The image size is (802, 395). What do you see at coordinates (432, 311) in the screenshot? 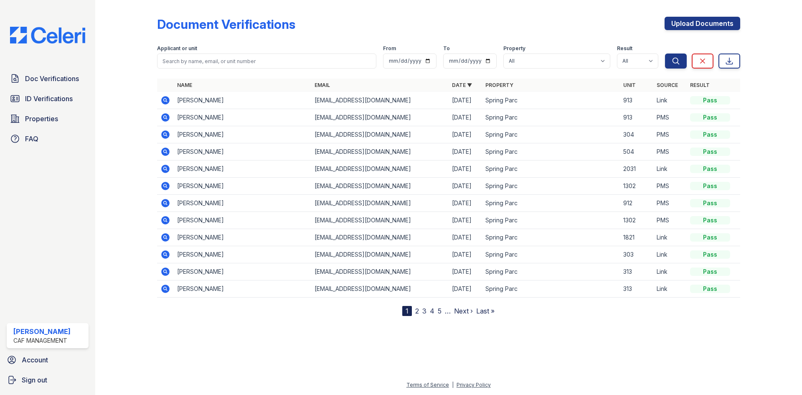
I see `a: 4` at bounding box center [432, 311].